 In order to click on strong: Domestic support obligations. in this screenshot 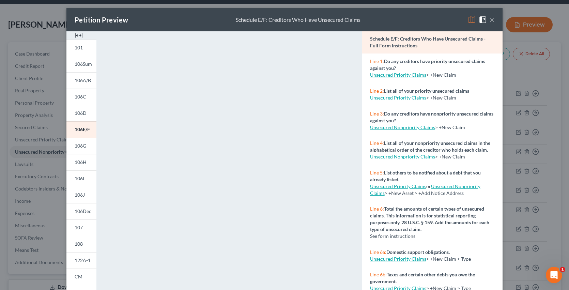, I will do `click(418, 252)`.